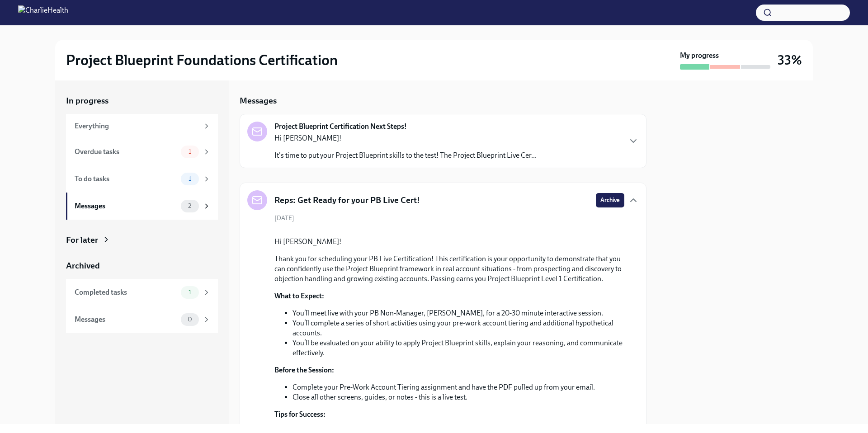  Describe the element at coordinates (82, 240) in the screenshot. I see `div: For later` at that location.